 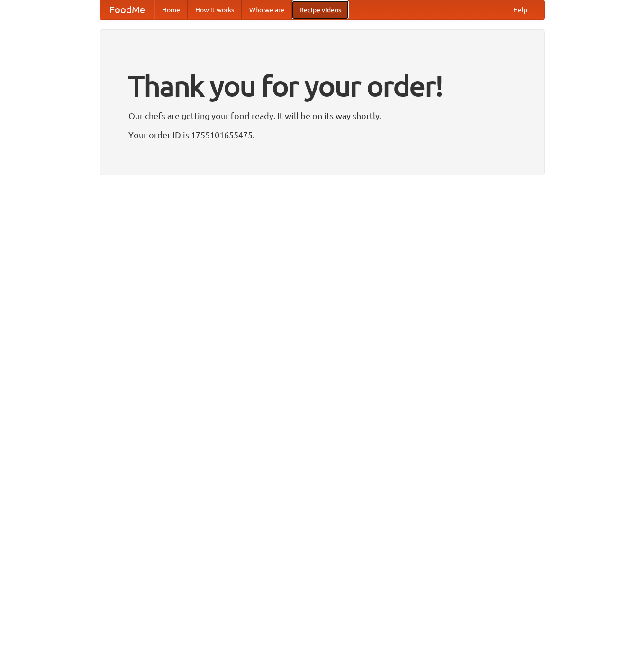 What do you see at coordinates (322, 135) in the screenshot?
I see `p: Your order ID is 1755101655475.` at bounding box center [322, 135].